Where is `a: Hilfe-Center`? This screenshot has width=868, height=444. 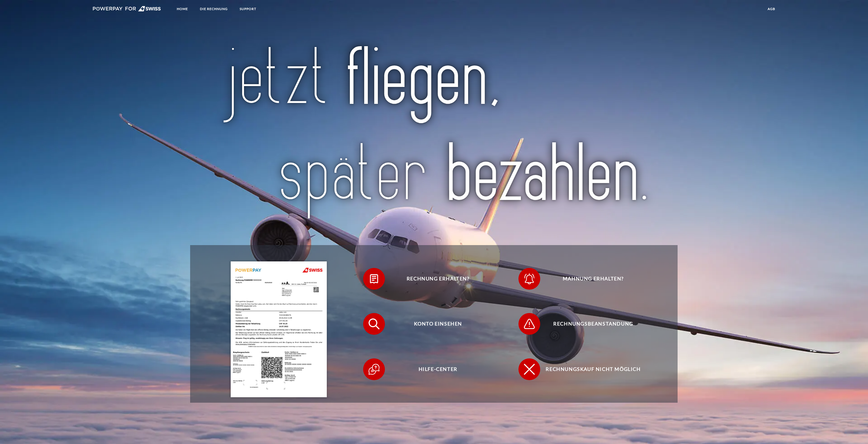 a: Hilfe-Center is located at coordinates (434, 370).